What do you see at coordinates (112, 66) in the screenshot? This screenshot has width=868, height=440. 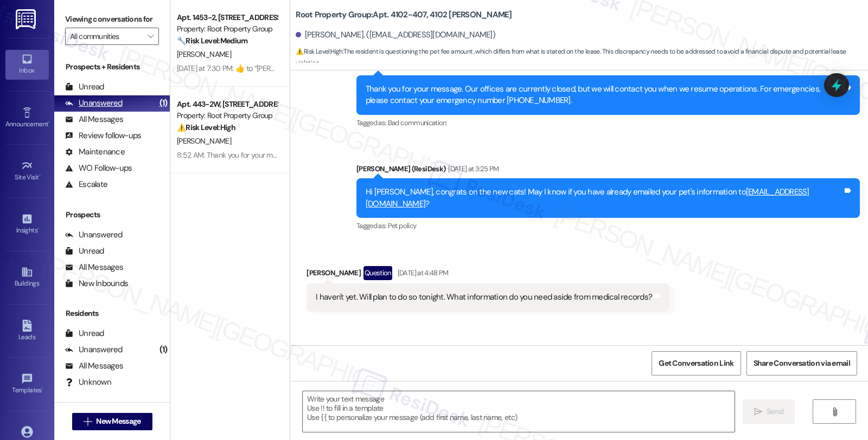 I see `div: Prospects + Residents` at bounding box center [112, 66].